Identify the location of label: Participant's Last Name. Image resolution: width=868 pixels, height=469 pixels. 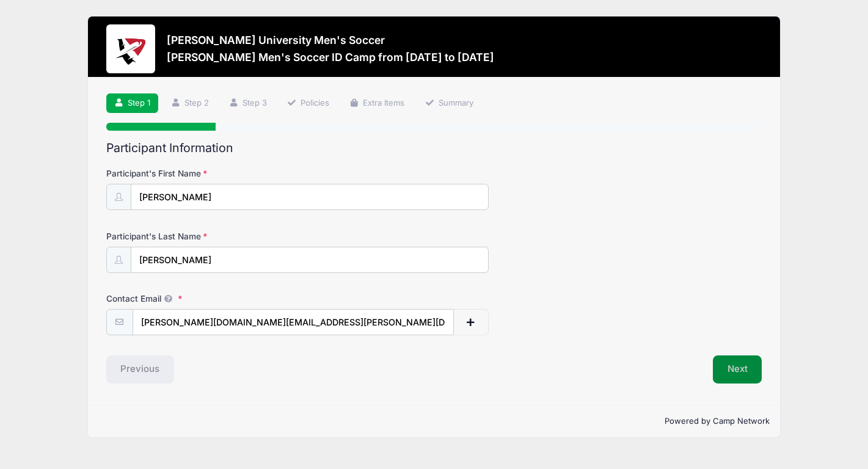
(215, 236).